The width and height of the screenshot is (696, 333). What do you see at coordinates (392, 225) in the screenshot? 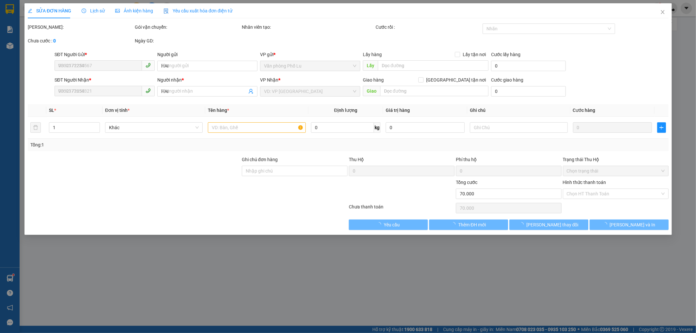
I see `span: Yêu cầu` at bounding box center [392, 225].